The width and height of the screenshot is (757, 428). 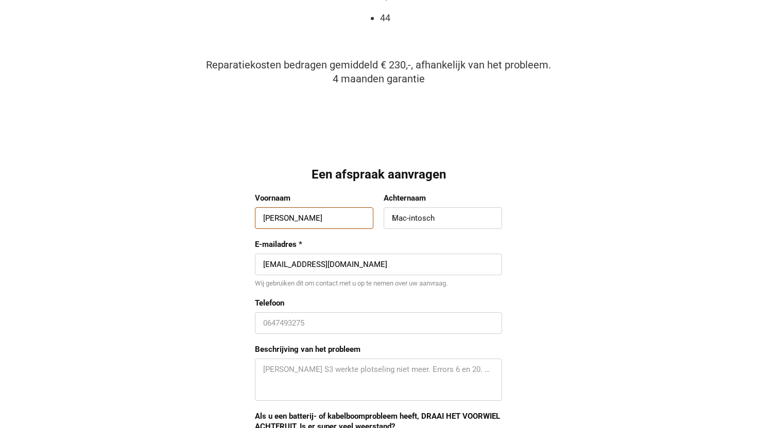 I want to click on label: Beschrijving van het probleem, so click(x=378, y=349).